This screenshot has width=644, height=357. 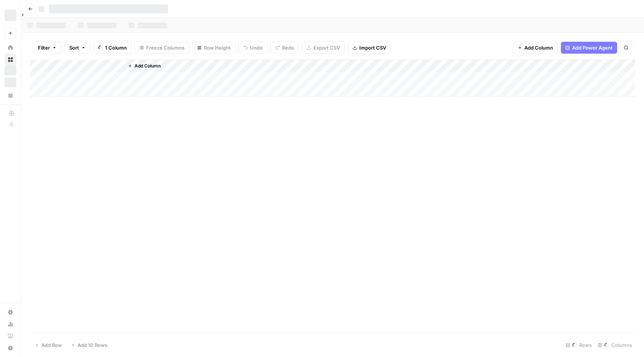 What do you see at coordinates (162, 48) in the screenshot?
I see `button: Freeze Columns` at bounding box center [162, 48].